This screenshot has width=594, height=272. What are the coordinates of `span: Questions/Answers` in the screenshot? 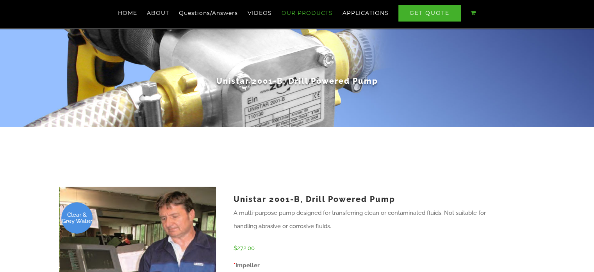 It's located at (208, 13).